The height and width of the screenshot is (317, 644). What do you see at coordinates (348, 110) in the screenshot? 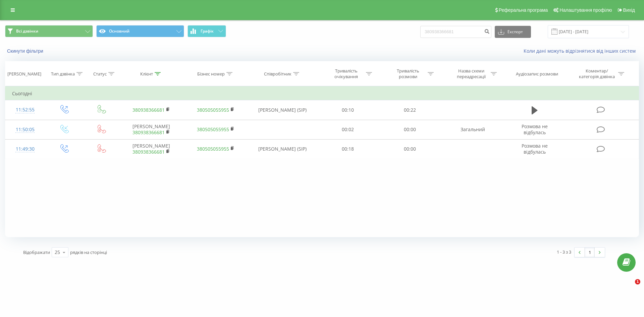
I see `td: 00:10` at bounding box center [348, 110].